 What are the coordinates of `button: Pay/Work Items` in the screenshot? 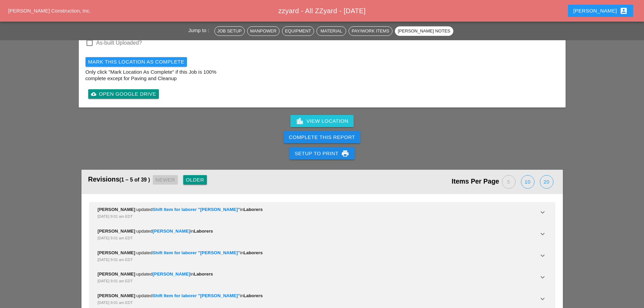 It's located at (370, 31).